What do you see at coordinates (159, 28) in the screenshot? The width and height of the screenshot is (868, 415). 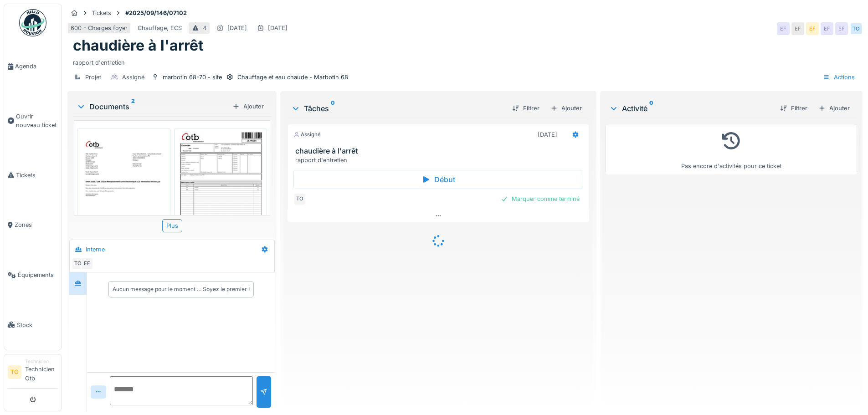 I see `div: Chauffage, ECS` at bounding box center [159, 28].